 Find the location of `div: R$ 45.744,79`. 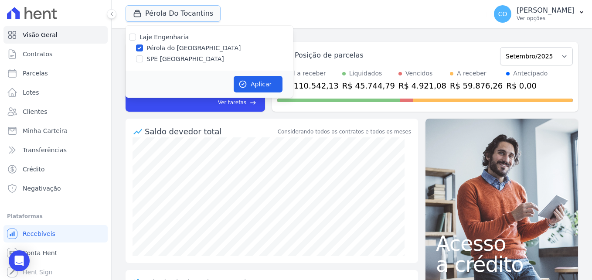

div: R$ 45.744,79 is located at coordinates (369, 86).